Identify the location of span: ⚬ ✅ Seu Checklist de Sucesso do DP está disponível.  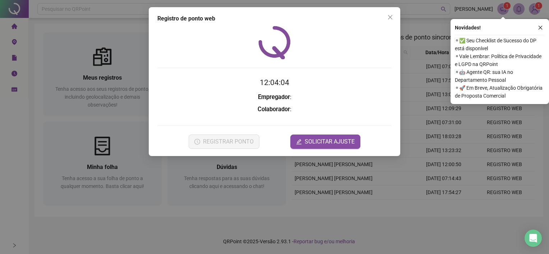
(499, 45).